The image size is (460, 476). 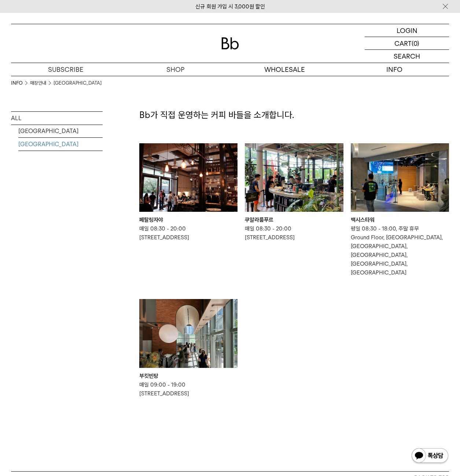 I want to click on a: ALL, so click(x=56, y=118).